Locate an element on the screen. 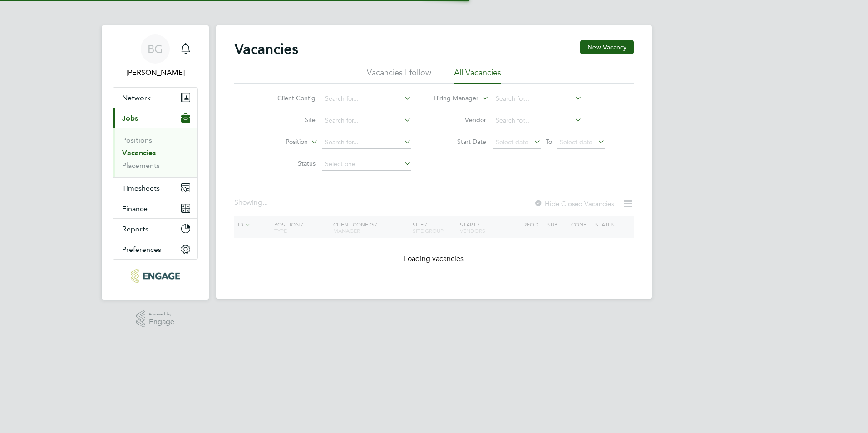 This screenshot has height=433, width=868. span: Network is located at coordinates (136, 98).